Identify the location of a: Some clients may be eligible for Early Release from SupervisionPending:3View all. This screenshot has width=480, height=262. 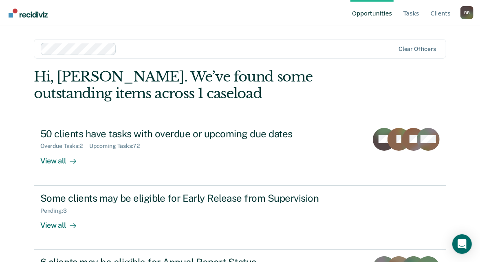
(240, 218).